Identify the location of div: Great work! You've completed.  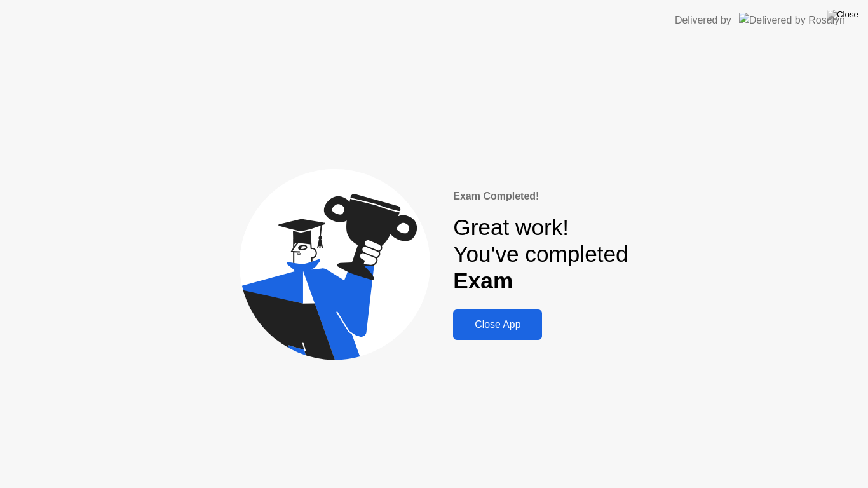
(540, 254).